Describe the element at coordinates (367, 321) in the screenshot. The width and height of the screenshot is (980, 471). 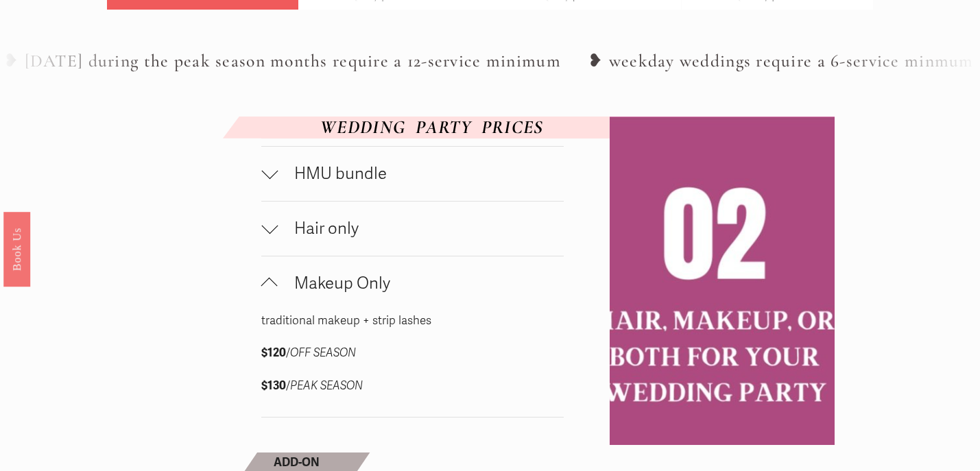
I see `p: traditional makeup + strip lashes` at that location.